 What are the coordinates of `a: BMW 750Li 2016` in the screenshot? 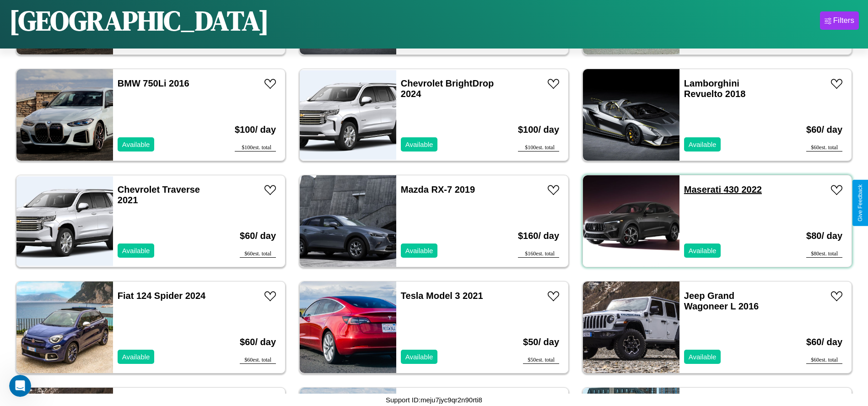 It's located at (153, 83).